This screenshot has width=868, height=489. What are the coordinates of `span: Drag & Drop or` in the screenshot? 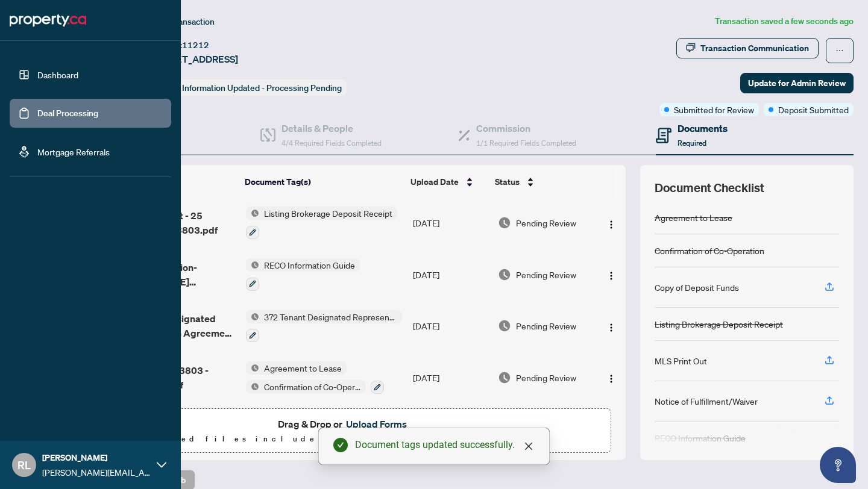 It's located at (345, 424).